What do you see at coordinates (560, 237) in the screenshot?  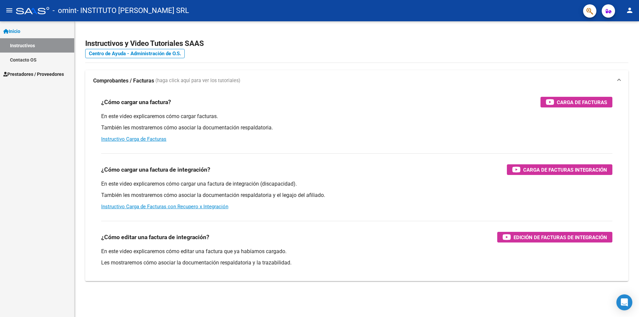 I see `span: Edición de Facturas de integración` at bounding box center [560, 237].